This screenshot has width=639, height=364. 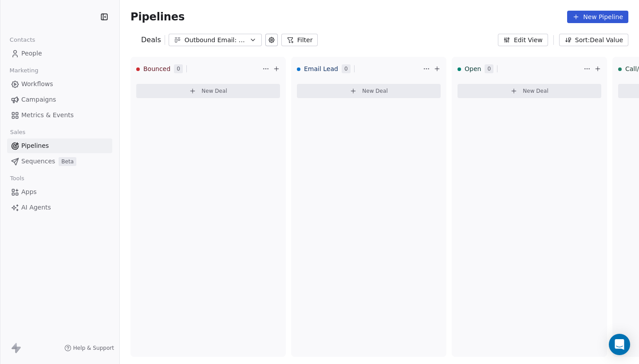 I want to click on a: Metrics & Events, so click(x=60, y=115).